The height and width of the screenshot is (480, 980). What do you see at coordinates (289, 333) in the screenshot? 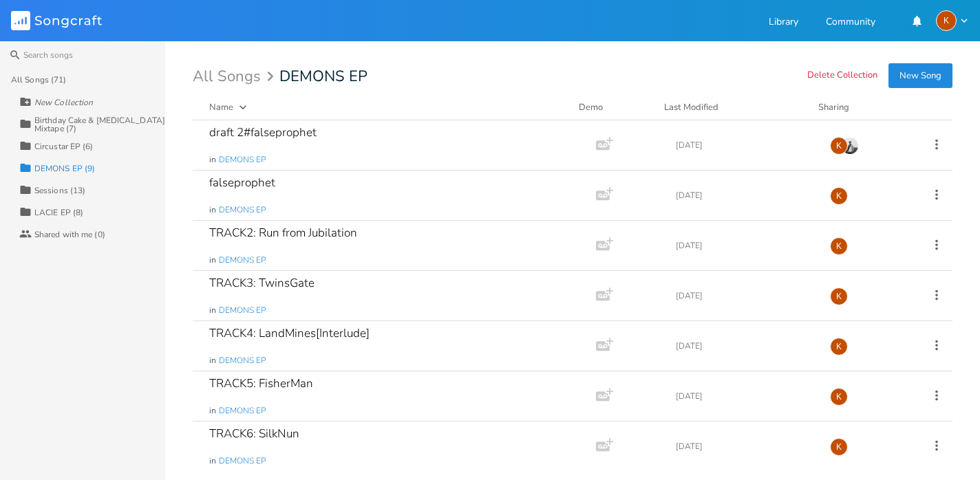
I see `div: TRACK4: LandMines[Interlude]` at bounding box center [289, 333].